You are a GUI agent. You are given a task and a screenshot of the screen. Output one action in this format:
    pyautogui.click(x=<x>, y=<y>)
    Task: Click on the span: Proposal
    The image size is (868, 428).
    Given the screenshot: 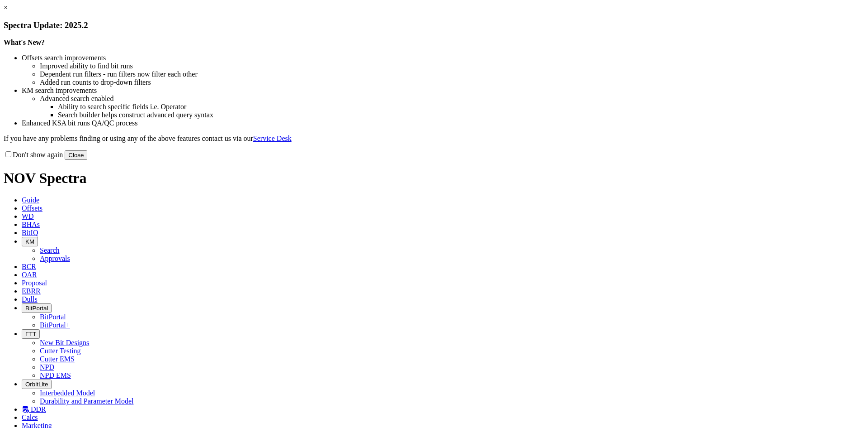 What is the action you would take?
    pyautogui.click(x=34, y=282)
    